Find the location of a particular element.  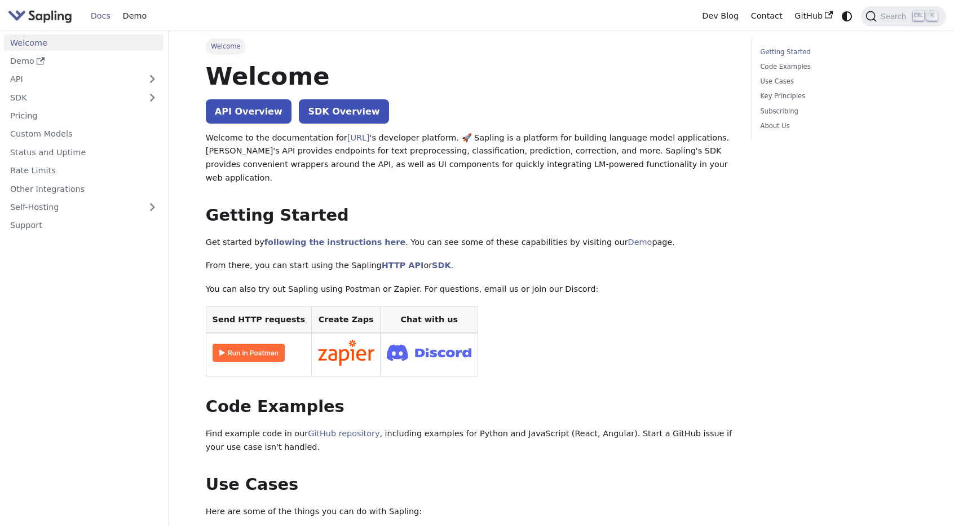

img: Run in Postman is located at coordinates (249, 352).